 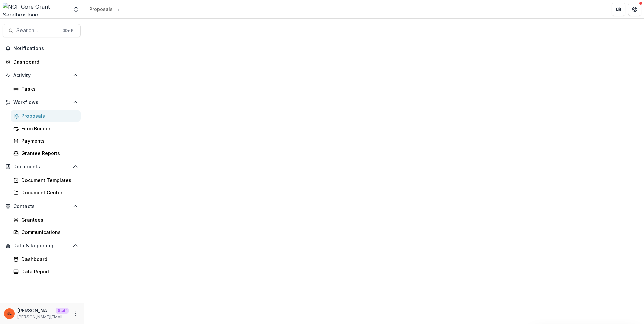 I want to click on a: Data Report, so click(x=46, y=272).